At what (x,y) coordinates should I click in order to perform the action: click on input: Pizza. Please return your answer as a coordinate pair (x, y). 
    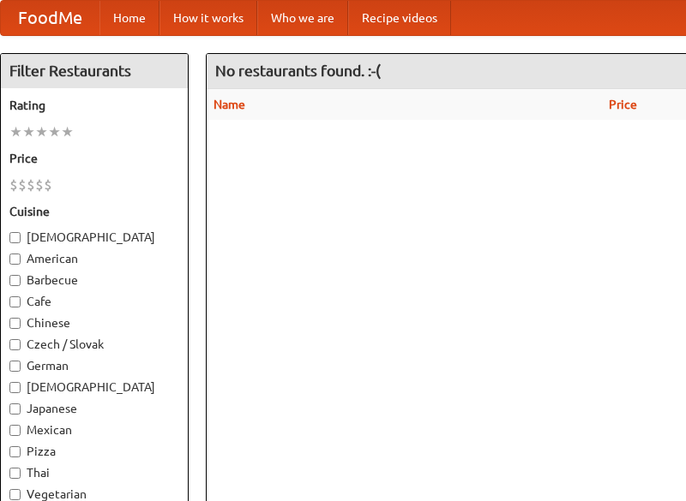
    Looking at the image, I should click on (15, 452).